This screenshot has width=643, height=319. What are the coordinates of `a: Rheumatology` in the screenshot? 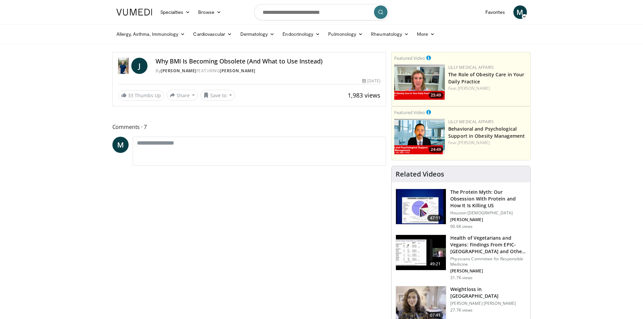 It's located at (390, 34).